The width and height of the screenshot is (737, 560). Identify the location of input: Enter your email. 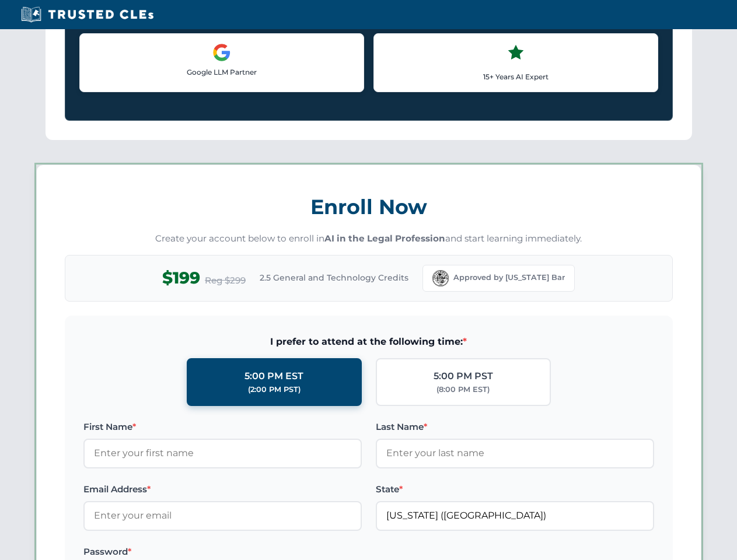
(223, 516).